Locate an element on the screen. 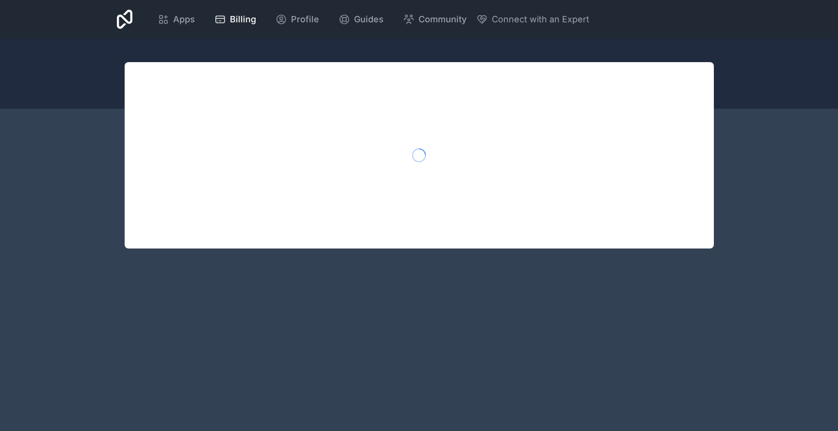 This screenshot has width=838, height=431. button: Connect with an Expert is located at coordinates (532, 19).